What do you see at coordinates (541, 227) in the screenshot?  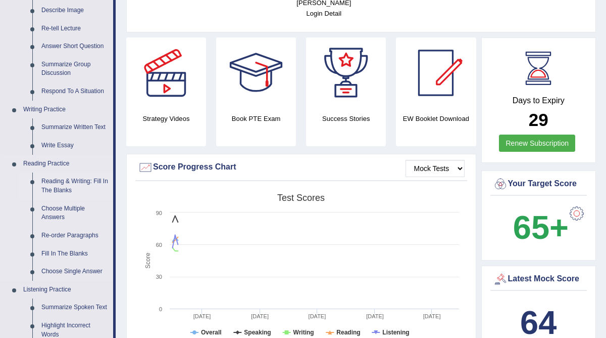 I see `b: 65+` at bounding box center [541, 227].